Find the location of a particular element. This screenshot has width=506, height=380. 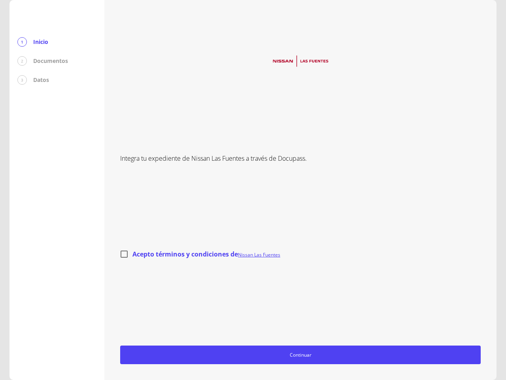

div: 3 is located at coordinates (22, 80).